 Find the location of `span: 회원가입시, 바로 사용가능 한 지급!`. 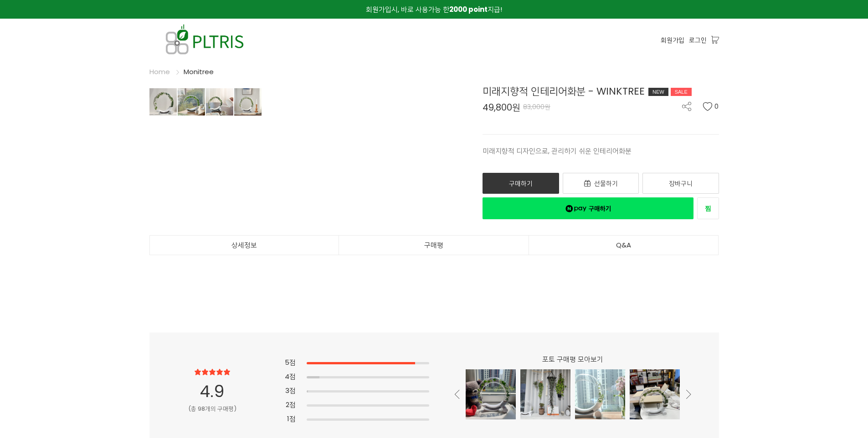

span: 회원가입시, 바로 사용가능 한 지급! is located at coordinates (434, 9).